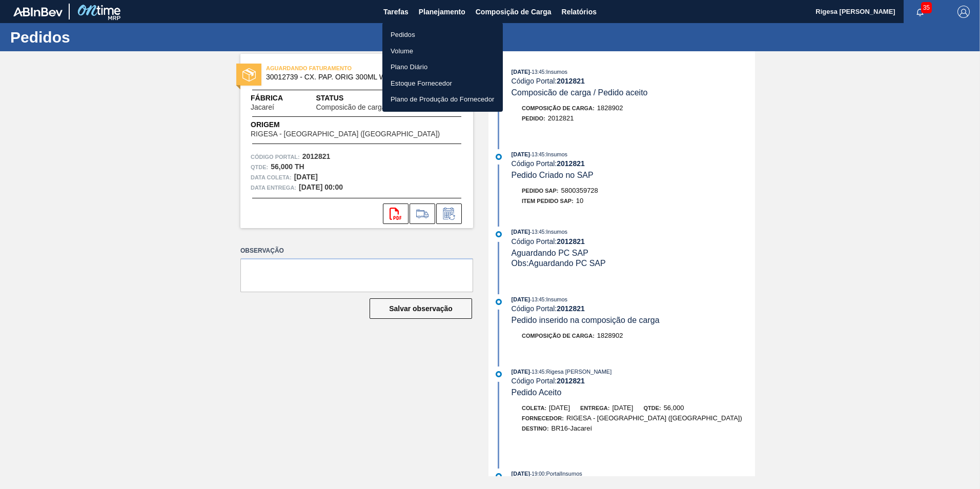 The image size is (980, 489). I want to click on li: Plano Diário, so click(443, 67).